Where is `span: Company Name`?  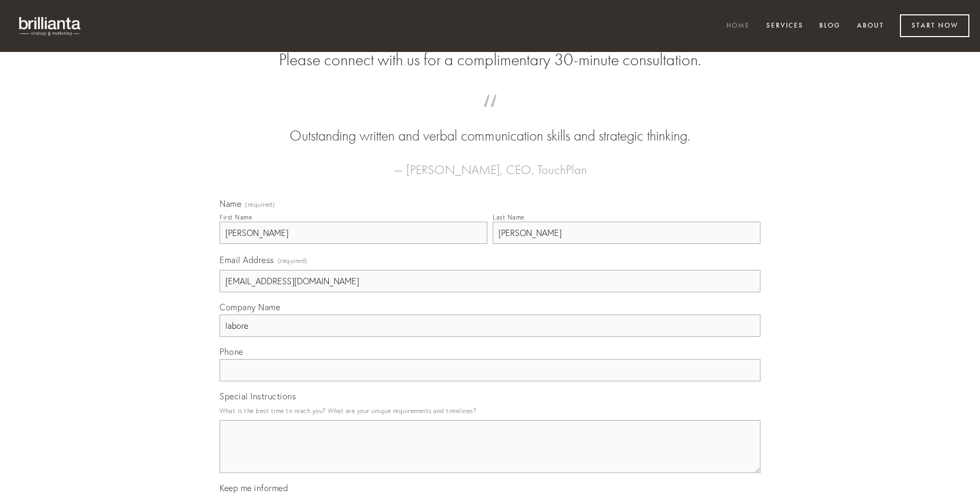 span: Company Name is located at coordinates (249, 307).